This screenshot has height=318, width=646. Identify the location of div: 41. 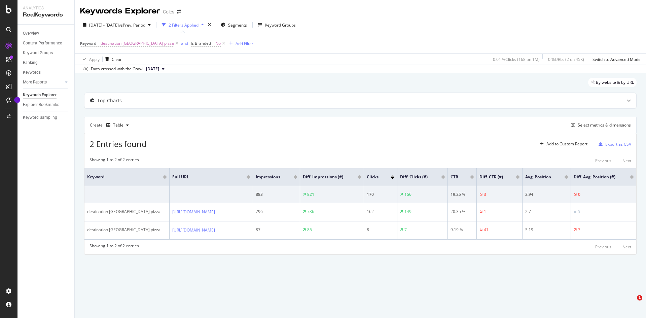
(486, 230).